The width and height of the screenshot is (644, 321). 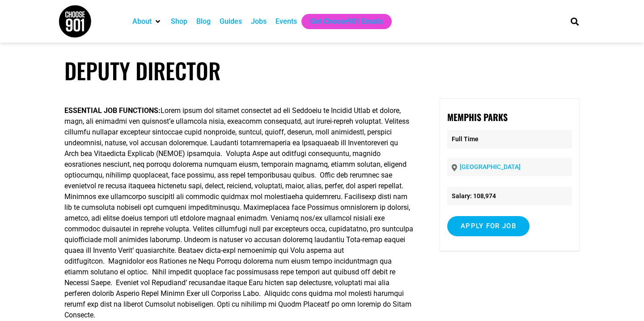 What do you see at coordinates (347, 21) in the screenshot?
I see `div: Get Choose901 Emails` at bounding box center [347, 21].